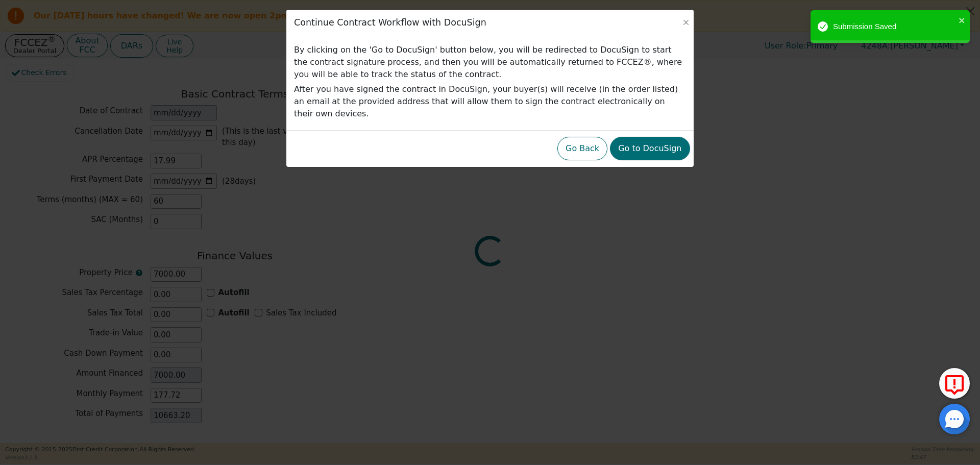 Image resolution: width=980 pixels, height=465 pixels. What do you see at coordinates (894, 27) in the screenshot?
I see `div: Submission Saved` at bounding box center [894, 27].